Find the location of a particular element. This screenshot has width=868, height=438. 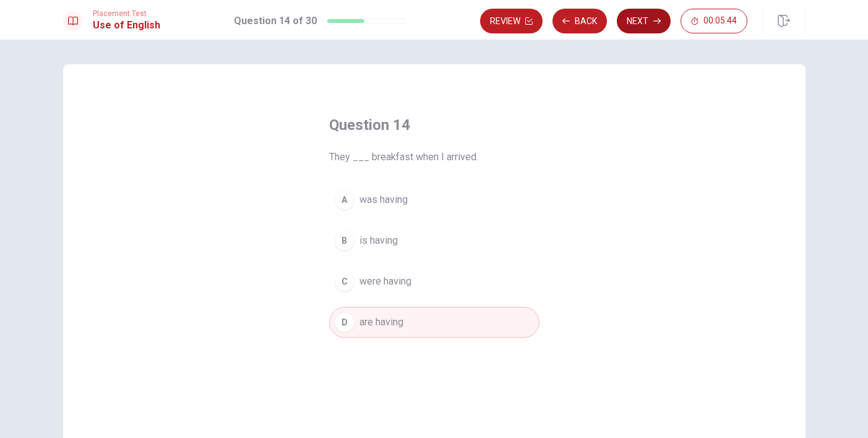

span: 00:05:44 is located at coordinates (720, 21).